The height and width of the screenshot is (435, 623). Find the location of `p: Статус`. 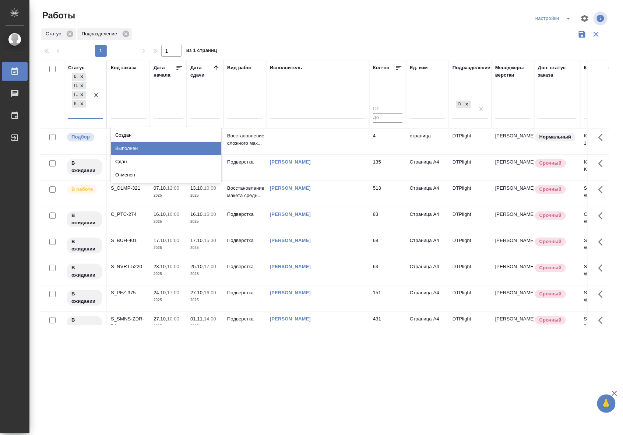

p: Статус is located at coordinates (54, 34).